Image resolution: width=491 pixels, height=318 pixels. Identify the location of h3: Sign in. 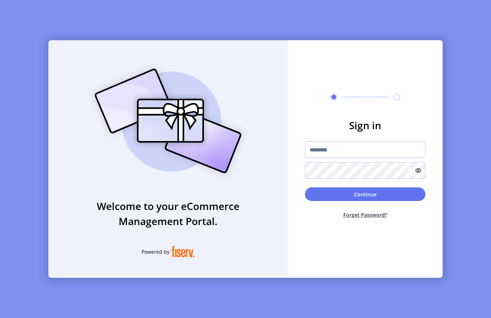
(365, 125).